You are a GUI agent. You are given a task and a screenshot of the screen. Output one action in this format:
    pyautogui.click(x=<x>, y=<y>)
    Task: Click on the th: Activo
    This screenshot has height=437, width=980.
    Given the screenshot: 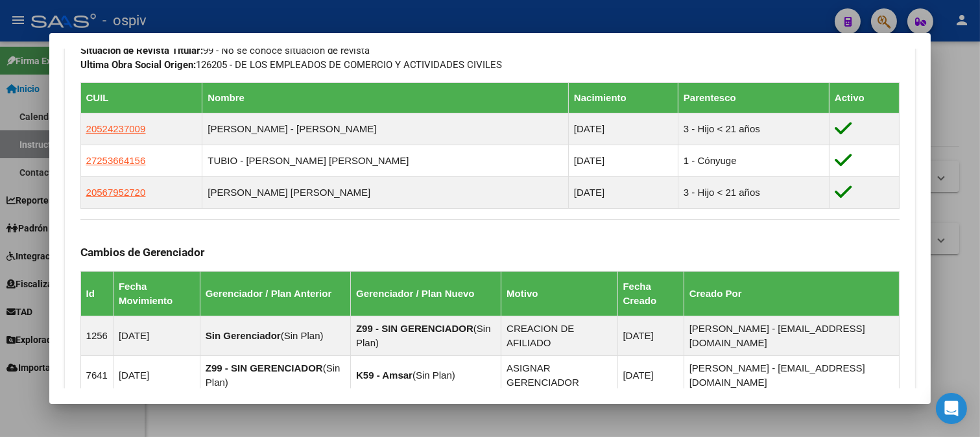 What is the action you would take?
    pyautogui.click(x=864, y=97)
    